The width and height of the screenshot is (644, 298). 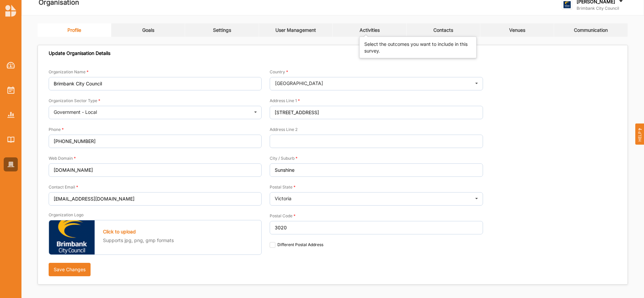 What do you see at coordinates (11, 115) in the screenshot?
I see `a: Reports` at bounding box center [11, 115].